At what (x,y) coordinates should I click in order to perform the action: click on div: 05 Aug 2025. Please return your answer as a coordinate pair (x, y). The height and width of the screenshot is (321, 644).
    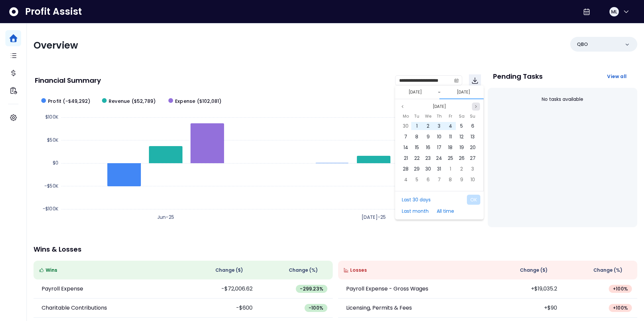
    Looking at the image, I should click on (416, 180).